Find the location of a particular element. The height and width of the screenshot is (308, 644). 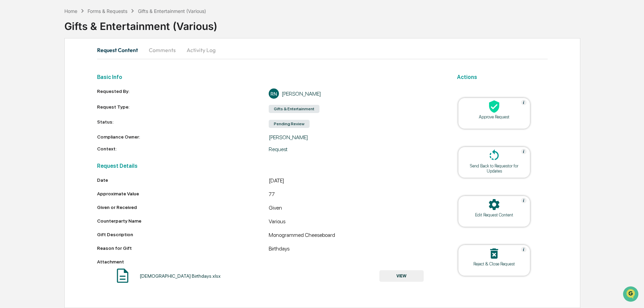

div: Start new chat is located at coordinates (68, 56).